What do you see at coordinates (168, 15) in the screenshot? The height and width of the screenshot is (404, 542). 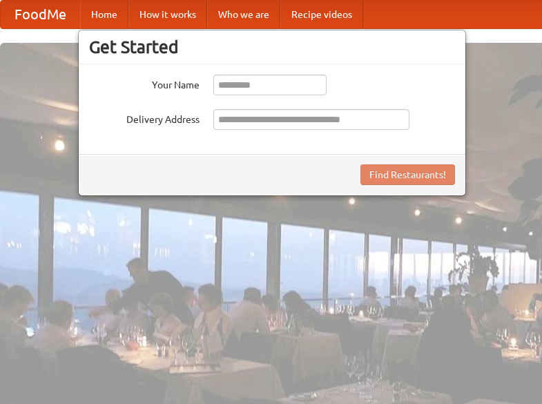 I see `a: How it works` at bounding box center [168, 15].